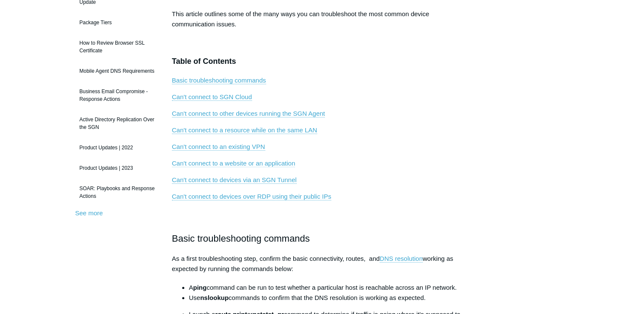 This screenshot has width=644, height=314. I want to click on p: This article outlines some of the many ways you can troubleshoot the most common device communica..., so click(323, 19).